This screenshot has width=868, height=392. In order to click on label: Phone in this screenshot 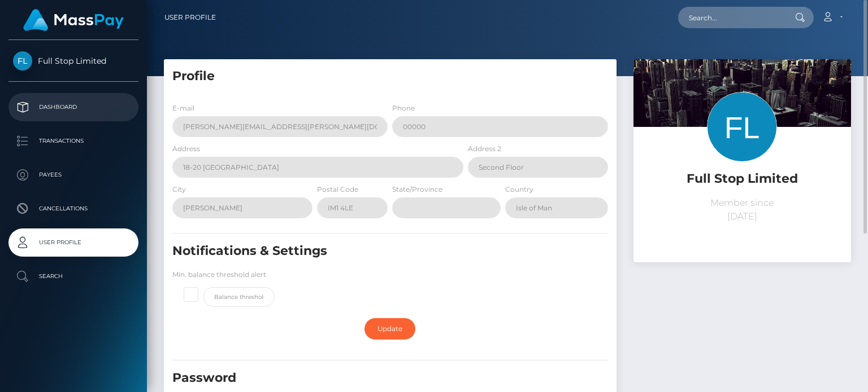, I will do `click(403, 109)`.